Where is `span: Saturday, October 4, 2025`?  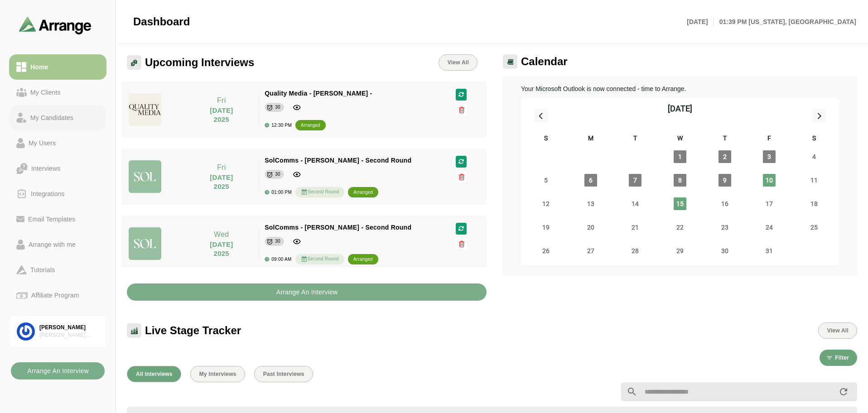 span: Saturday, October 4, 2025 is located at coordinates (814, 157).